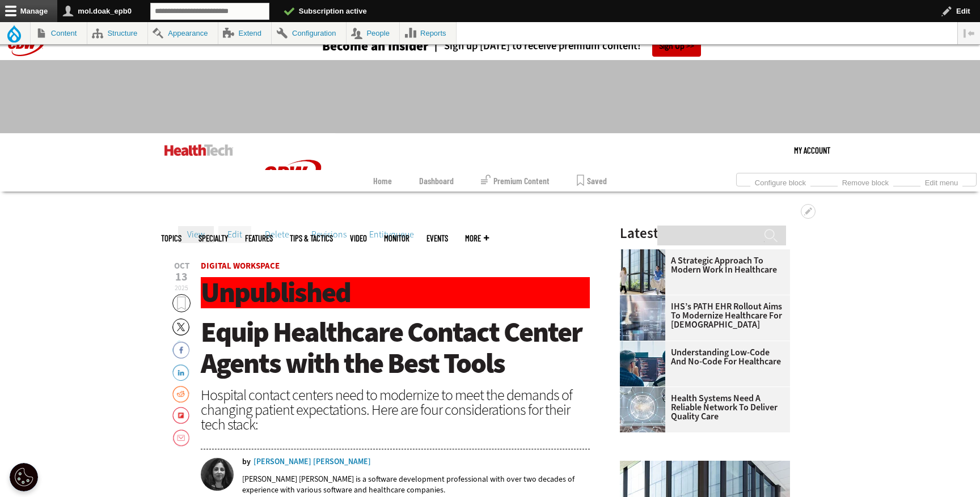  I want to click on a: People, so click(373, 33).